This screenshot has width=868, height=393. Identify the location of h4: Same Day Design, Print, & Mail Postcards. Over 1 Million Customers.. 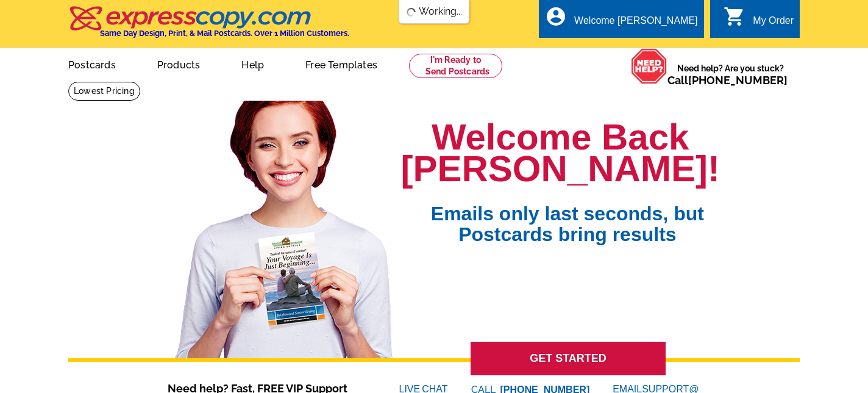
(224, 33).